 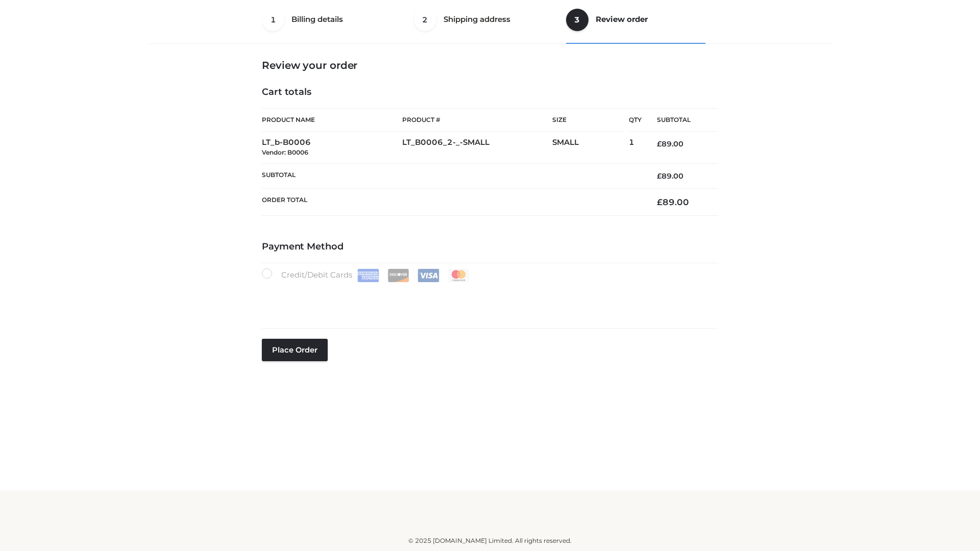 What do you see at coordinates (490, 65) in the screenshot?
I see `h3: Review your order` at bounding box center [490, 65].